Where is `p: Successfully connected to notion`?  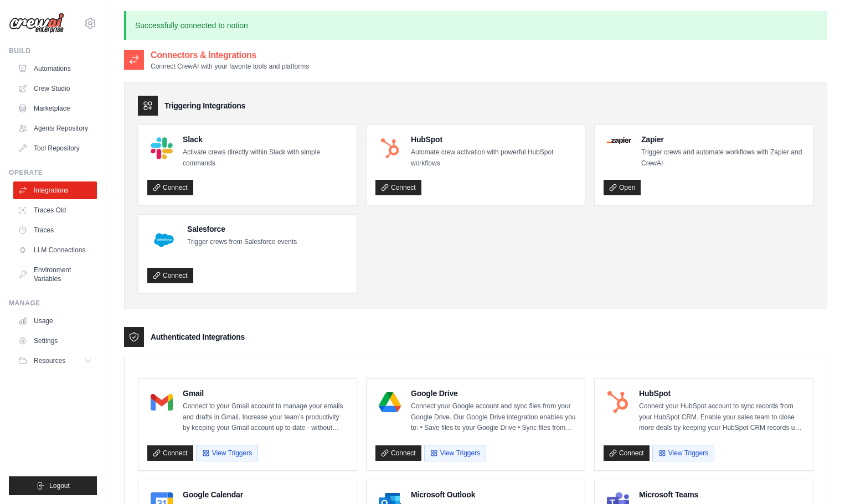
p: Successfully connected to notion is located at coordinates (475, 26).